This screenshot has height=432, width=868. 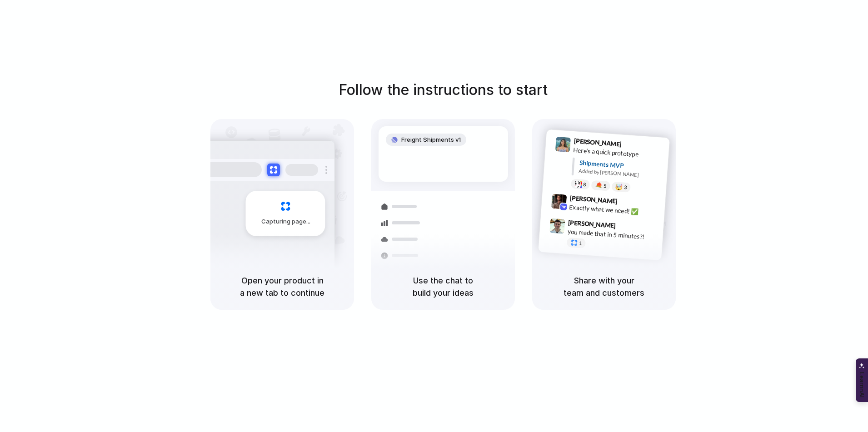 I want to click on div: you made that in 5 minutes?!, so click(x=613, y=235).